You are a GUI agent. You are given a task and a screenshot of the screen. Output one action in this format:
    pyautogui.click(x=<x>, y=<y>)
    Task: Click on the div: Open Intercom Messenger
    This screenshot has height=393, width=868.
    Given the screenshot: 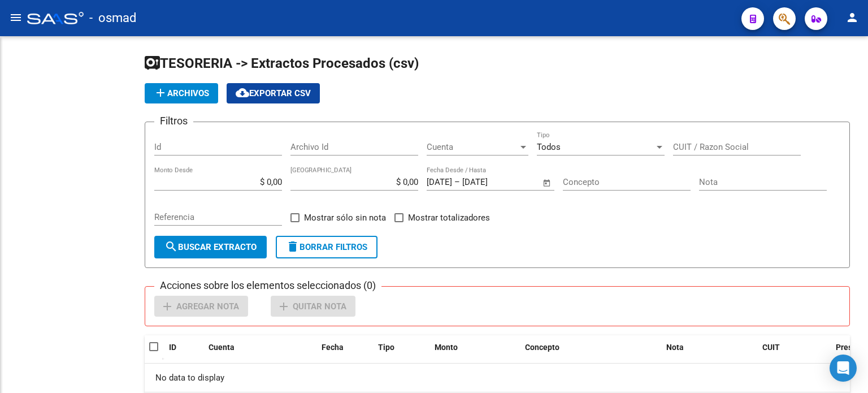 What is the action you would take?
    pyautogui.click(x=843, y=368)
    